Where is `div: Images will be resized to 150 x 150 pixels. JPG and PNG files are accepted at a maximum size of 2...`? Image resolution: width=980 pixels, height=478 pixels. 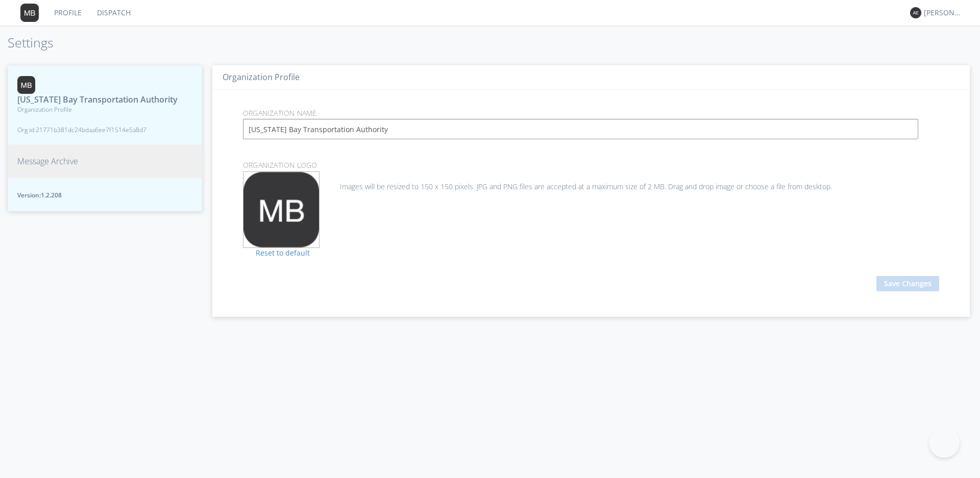 div: Images will be resized to 150 x 150 pixels. JPG and PNG files are accepted at a maximum size of 2... is located at coordinates (591, 181).